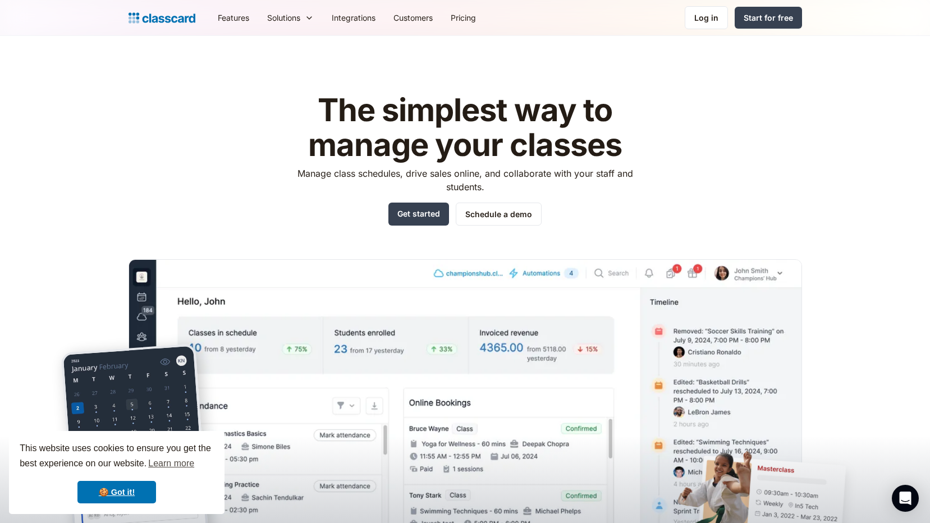 The width and height of the screenshot is (930, 523). Describe the element at coordinates (465, 180) in the screenshot. I see `p: Manage class schedules, drive sales online, and collaborate with your staff and students.` at that location.